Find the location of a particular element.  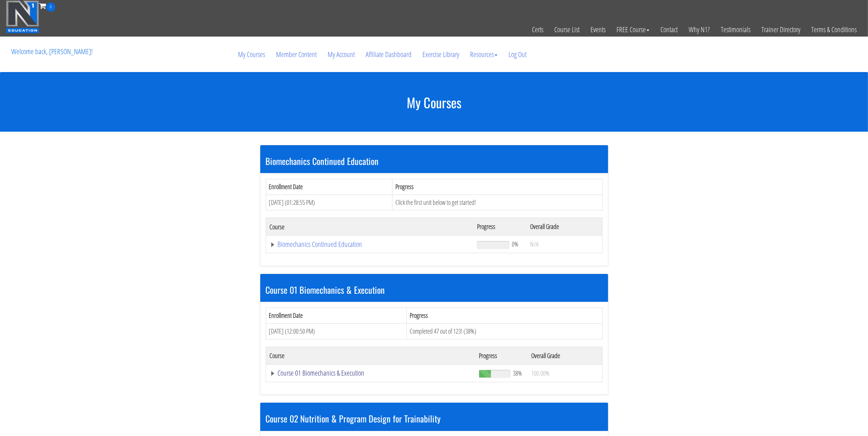

a: Affiliate Dashboard is located at coordinates (388, 54).